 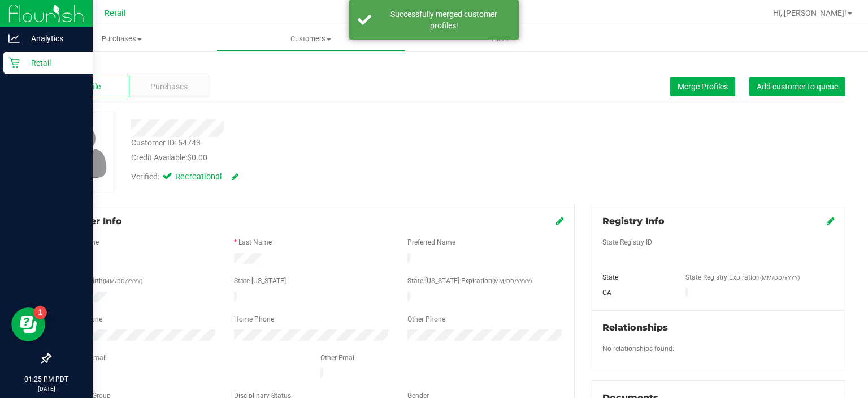 What do you see at coordinates (628, 242) in the screenshot?
I see `label: State Registry ID` at bounding box center [628, 242].